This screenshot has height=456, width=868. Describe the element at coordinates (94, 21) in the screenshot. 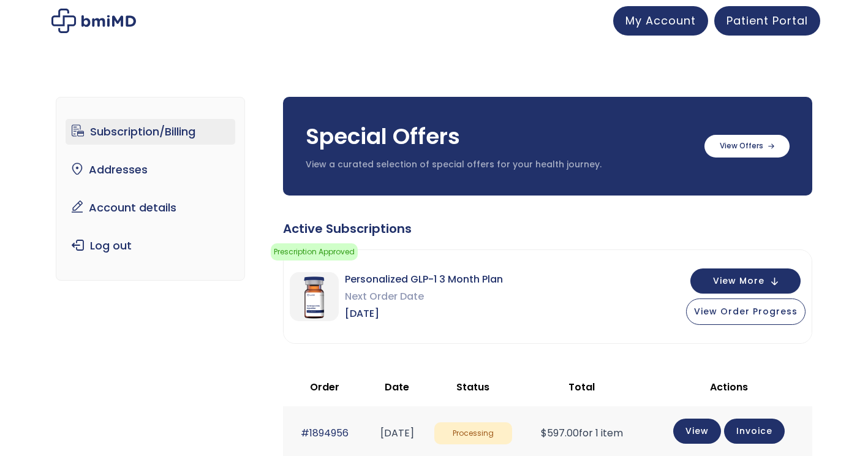

I see `div: My account` at that location.